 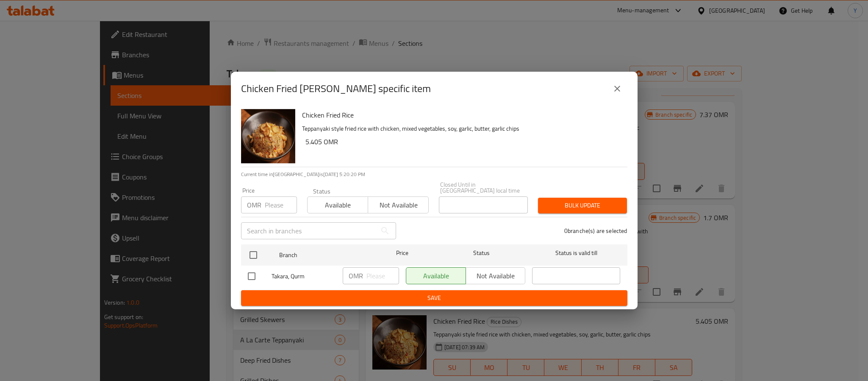 I want to click on span: Price, so click(x=402, y=252).